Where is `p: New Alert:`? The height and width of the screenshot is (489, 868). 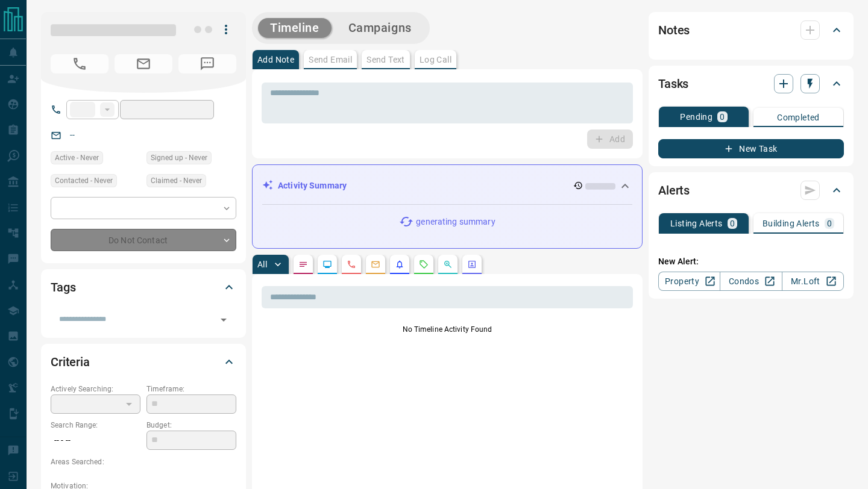
p: New Alert: is located at coordinates (751, 262).